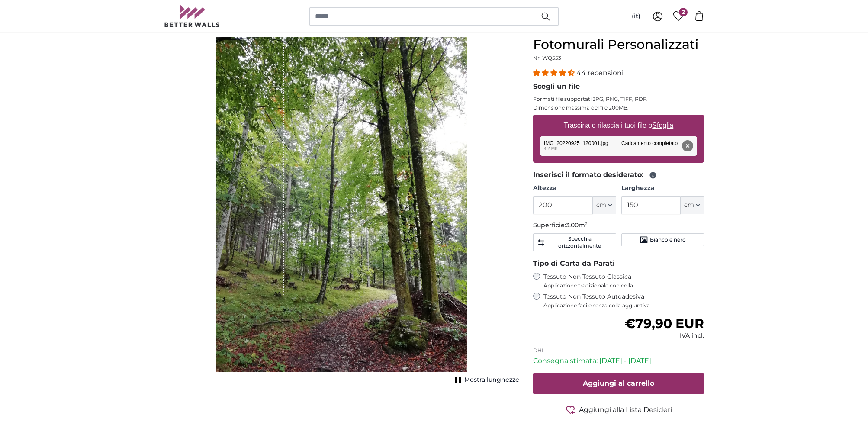 The width and height of the screenshot is (868, 422). I want to click on button: Aggiungi alla Lista Desideri, so click(619, 409).